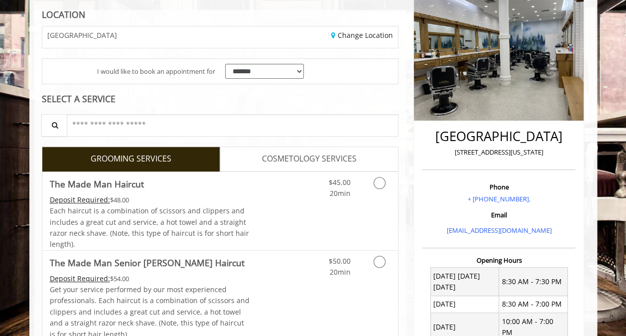 The width and height of the screenshot is (626, 336). Describe the element at coordinates (150, 278) in the screenshot. I see `div: $54.00` at that location.